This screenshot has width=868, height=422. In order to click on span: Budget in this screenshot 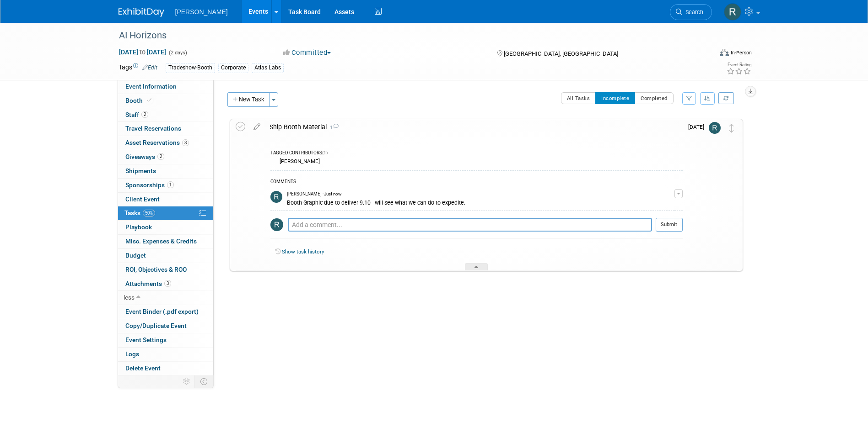, I will do `click(135, 256)`.